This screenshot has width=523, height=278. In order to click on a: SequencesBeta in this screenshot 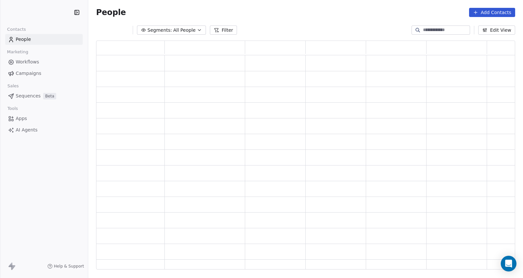, I will do `click(44, 96)`.